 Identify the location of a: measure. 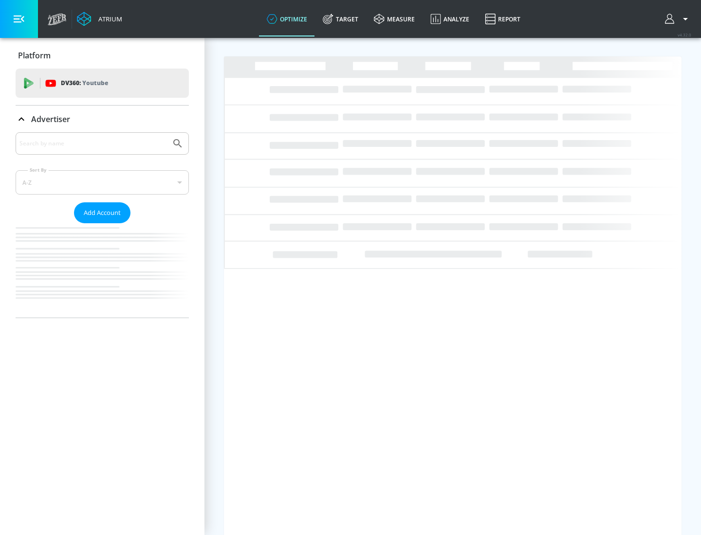
(394, 19).